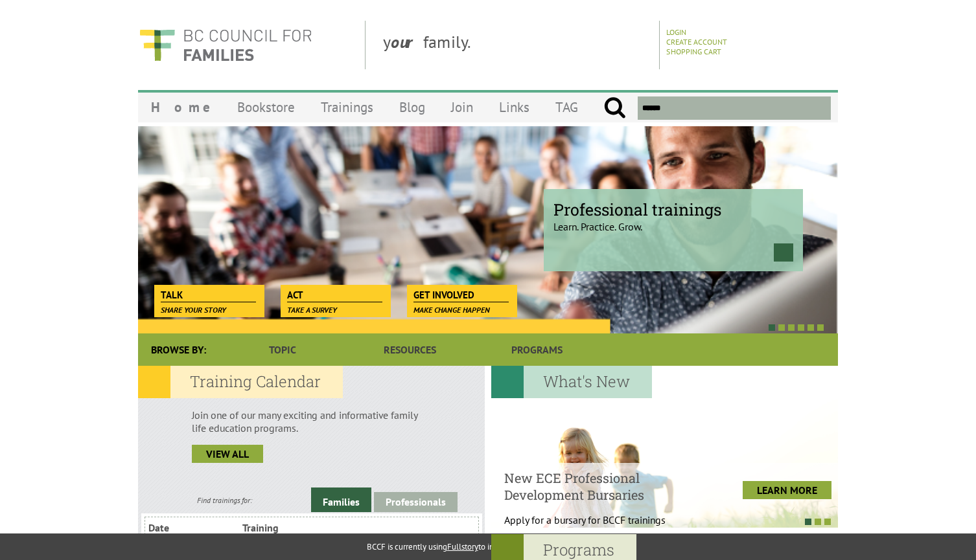  I want to click on strong: our, so click(407, 42).